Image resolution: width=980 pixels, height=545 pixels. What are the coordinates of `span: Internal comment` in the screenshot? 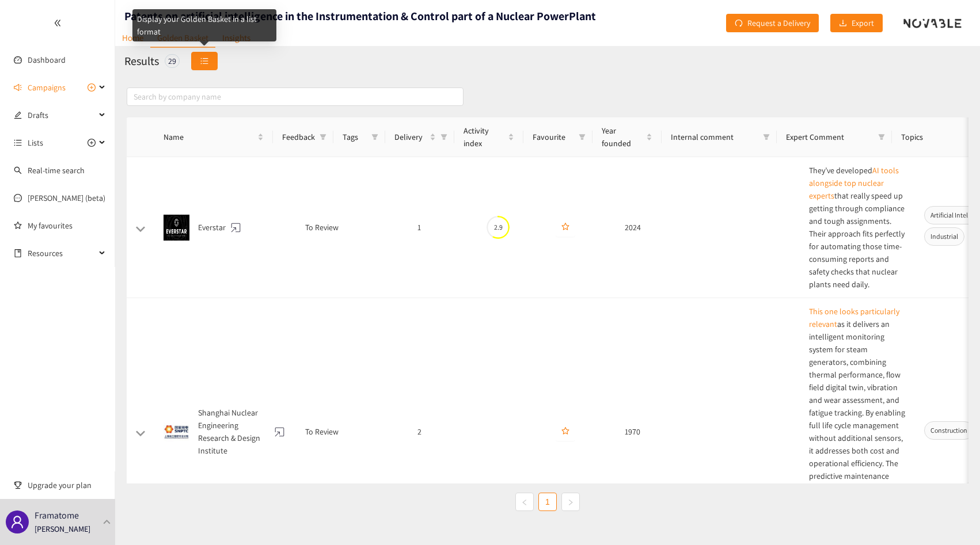 It's located at (715, 137).